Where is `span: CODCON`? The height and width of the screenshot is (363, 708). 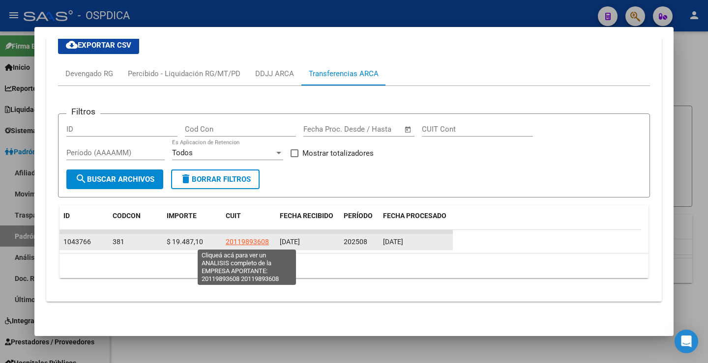 span: CODCON is located at coordinates (126, 216).